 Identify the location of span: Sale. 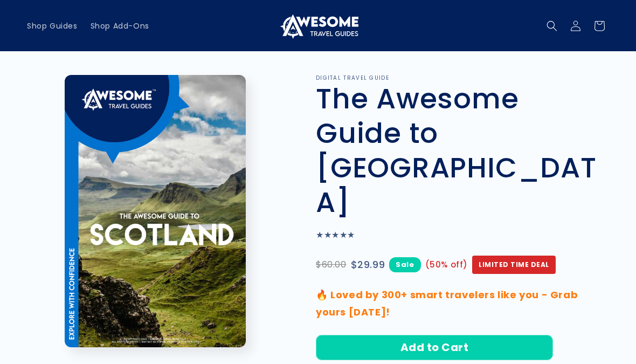
(405, 264).